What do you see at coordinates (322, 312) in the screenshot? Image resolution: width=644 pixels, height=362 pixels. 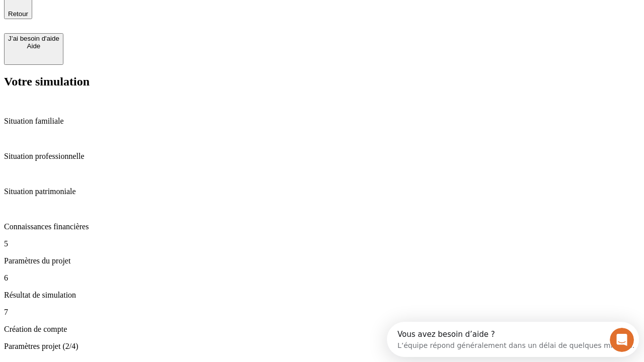 I see `p: 7` at bounding box center [322, 312].